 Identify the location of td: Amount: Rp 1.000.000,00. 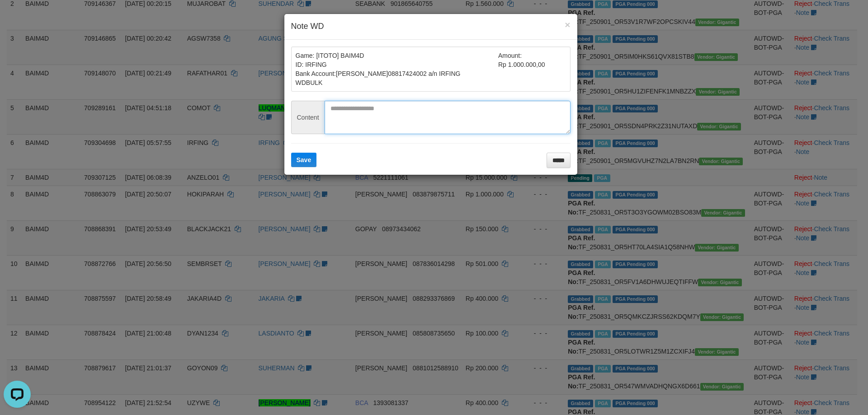
(532, 69).